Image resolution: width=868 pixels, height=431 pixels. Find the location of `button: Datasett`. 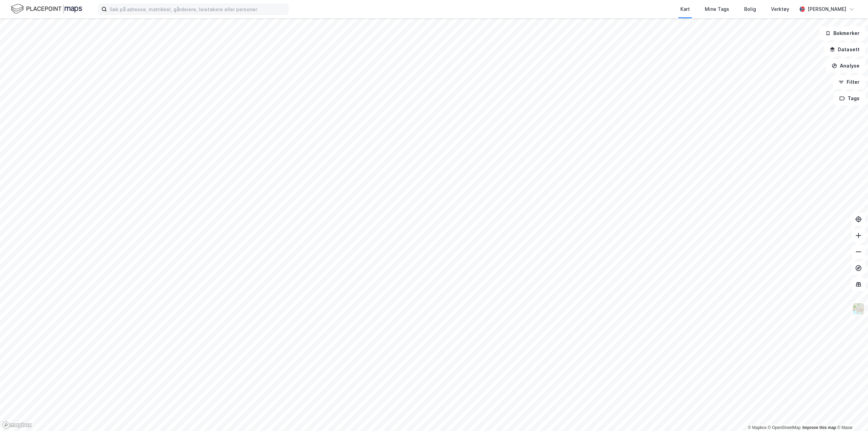

button: Datasett is located at coordinates (844, 49).